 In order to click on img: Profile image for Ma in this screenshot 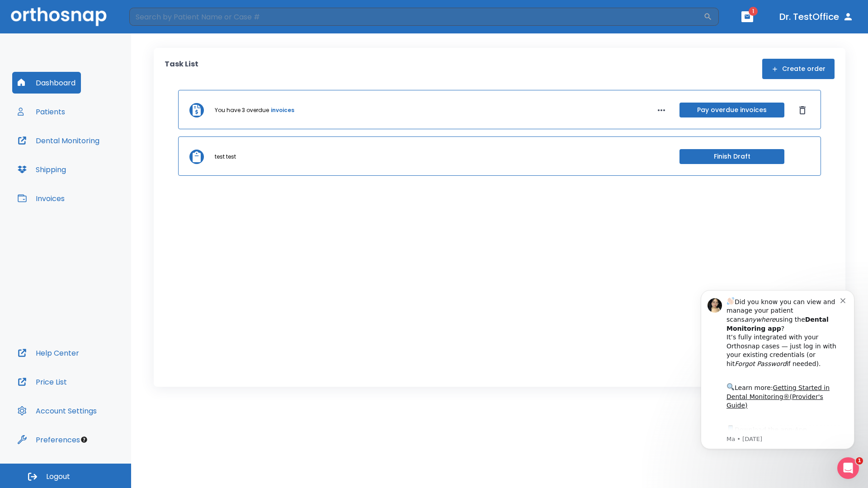, I will do `click(27, 29)`.